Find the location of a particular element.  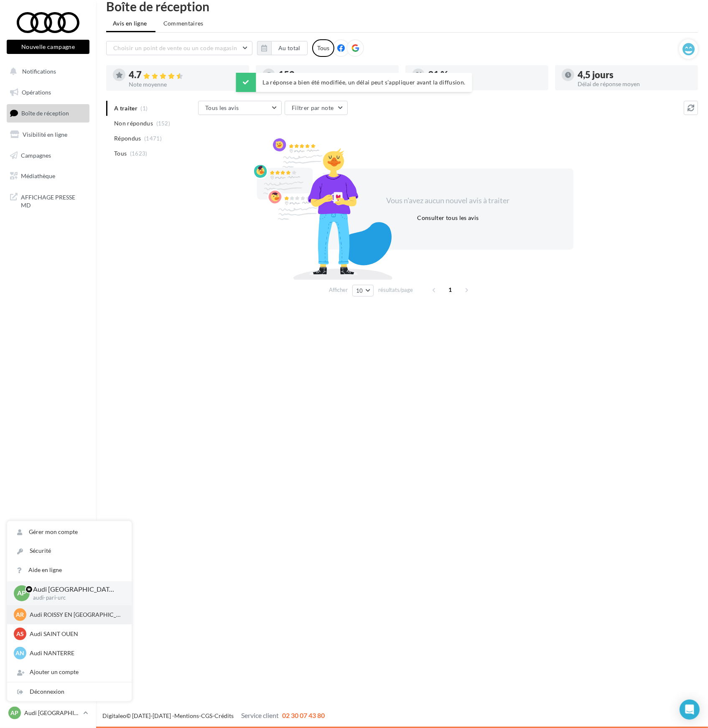

a: Médiathèque is located at coordinates (48, 176).